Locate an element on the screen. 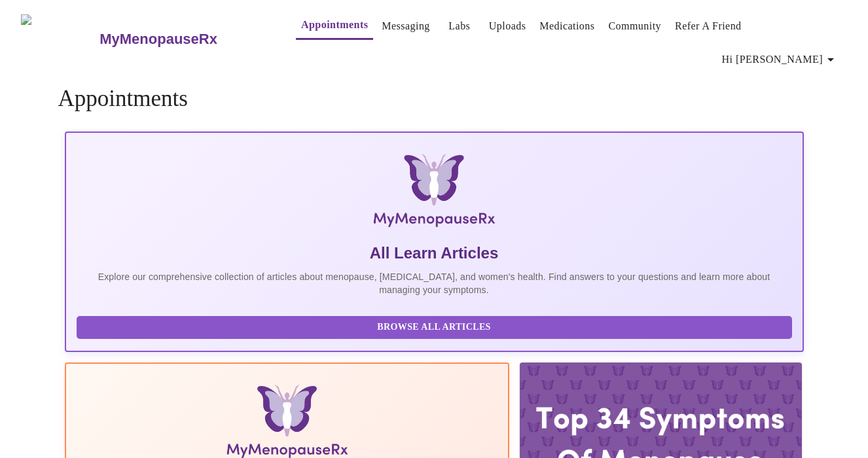 This screenshot has width=868, height=458. a: Uploads is located at coordinates (507, 26).